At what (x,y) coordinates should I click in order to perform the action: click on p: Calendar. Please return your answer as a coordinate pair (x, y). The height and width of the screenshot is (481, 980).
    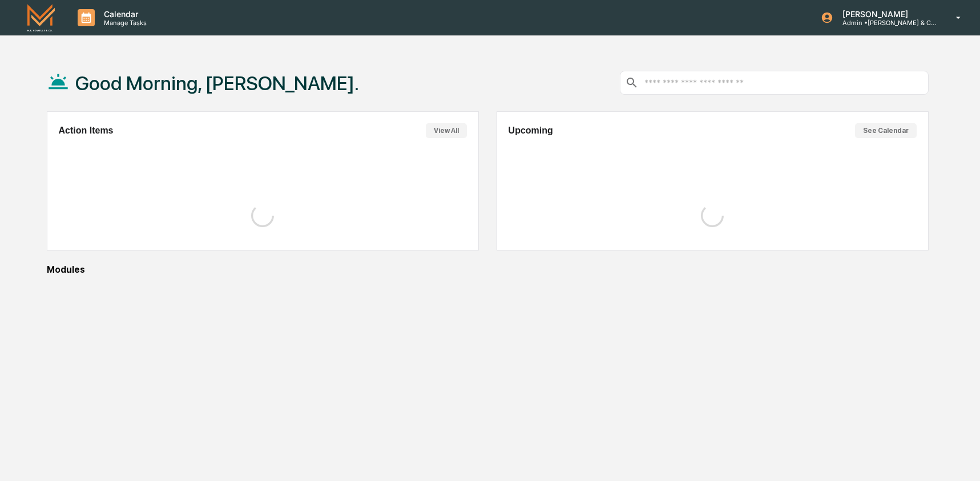
    Looking at the image, I should click on (123, 14).